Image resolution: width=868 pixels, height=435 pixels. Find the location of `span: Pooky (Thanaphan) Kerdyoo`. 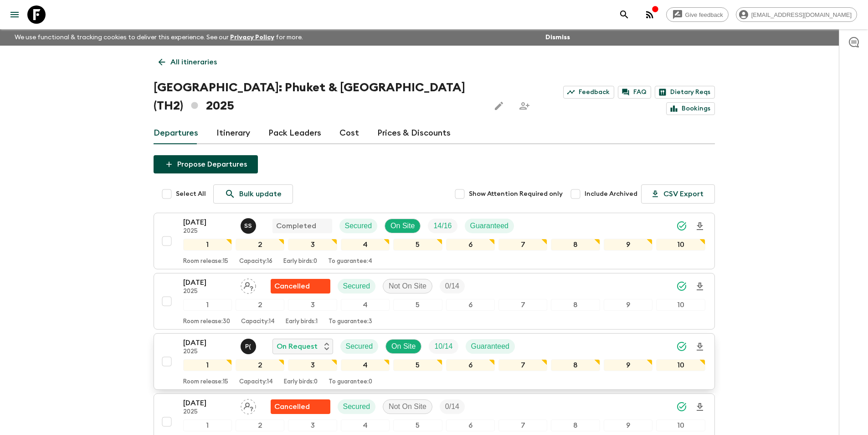

span: Pooky (Thanaphan) Kerdyoo is located at coordinates (249, 345).